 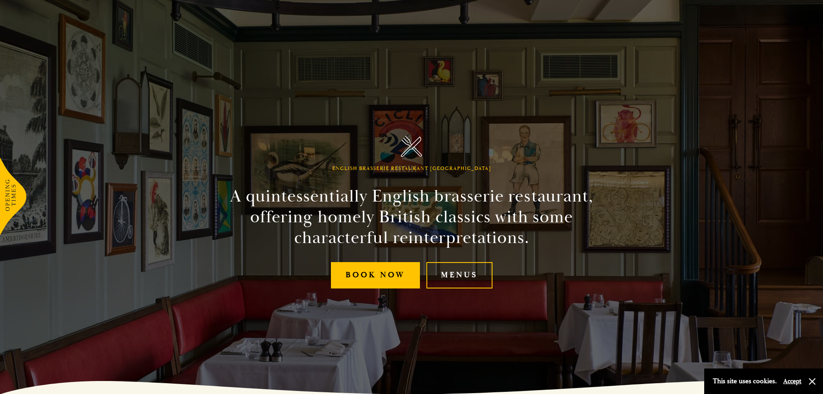 I want to click on a: Book Now, so click(x=376, y=275).